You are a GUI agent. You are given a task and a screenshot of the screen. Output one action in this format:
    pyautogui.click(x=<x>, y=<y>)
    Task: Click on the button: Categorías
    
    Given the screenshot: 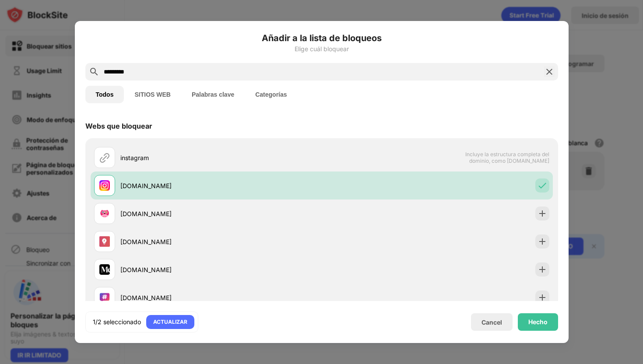 What is the action you would take?
    pyautogui.click(x=271, y=95)
    